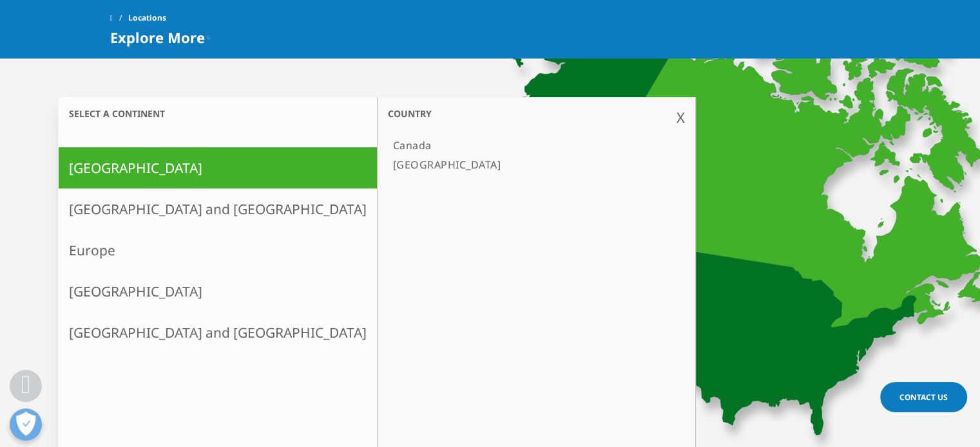 This screenshot has width=980, height=447. What do you see at coordinates (530, 146) in the screenshot?
I see `a: Canada` at bounding box center [530, 146].